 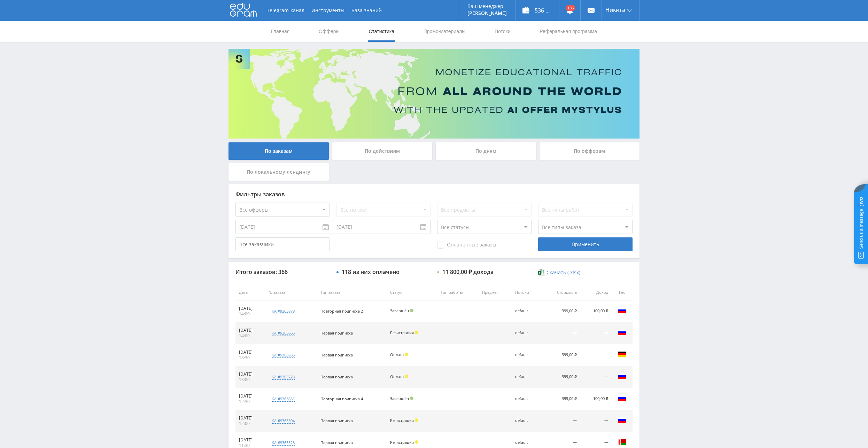 What do you see at coordinates (486, 152) in the screenshot?
I see `div: По дням` at bounding box center [486, 152].